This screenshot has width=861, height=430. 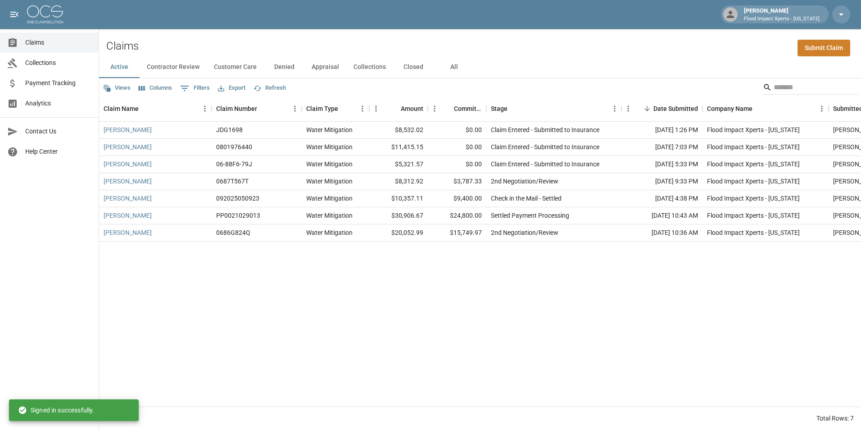 I want to click on div: JDG1698, so click(x=229, y=130).